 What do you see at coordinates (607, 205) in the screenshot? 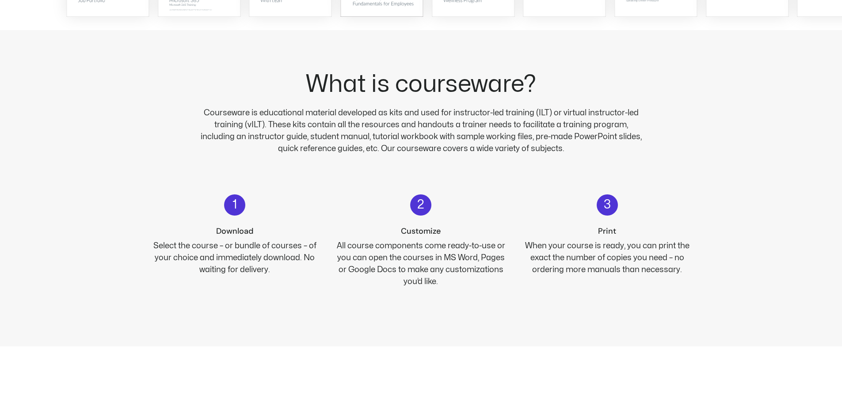
I see `h2: 3` at bounding box center [607, 205].